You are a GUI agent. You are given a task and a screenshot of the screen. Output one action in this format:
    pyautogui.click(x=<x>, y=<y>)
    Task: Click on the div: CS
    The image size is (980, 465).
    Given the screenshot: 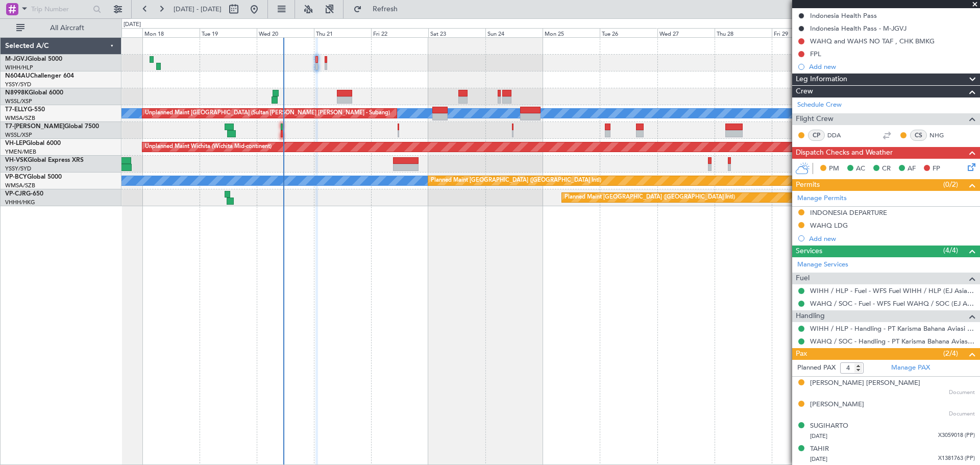 What is the action you would take?
    pyautogui.click(x=919, y=135)
    